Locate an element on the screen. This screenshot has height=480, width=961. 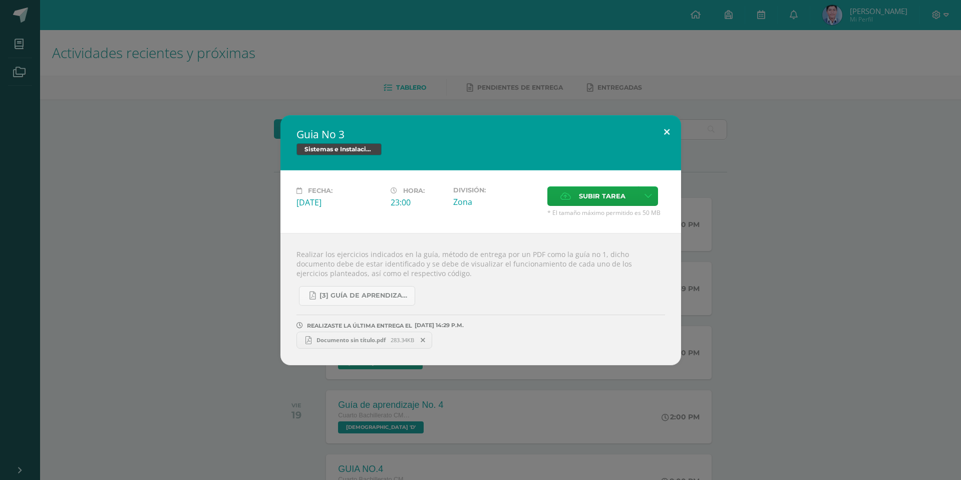
span: Remover entrega is located at coordinates (423, 340).